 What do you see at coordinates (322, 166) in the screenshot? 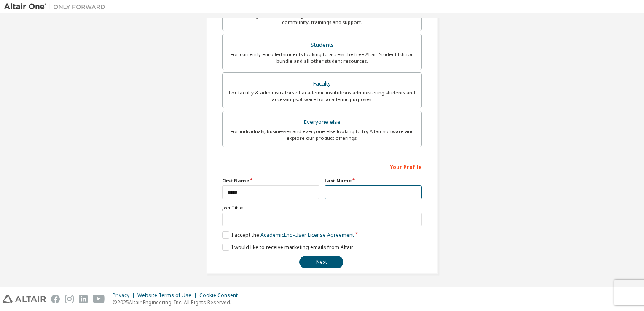
I see `div: Your Profile` at bounding box center [322, 166].